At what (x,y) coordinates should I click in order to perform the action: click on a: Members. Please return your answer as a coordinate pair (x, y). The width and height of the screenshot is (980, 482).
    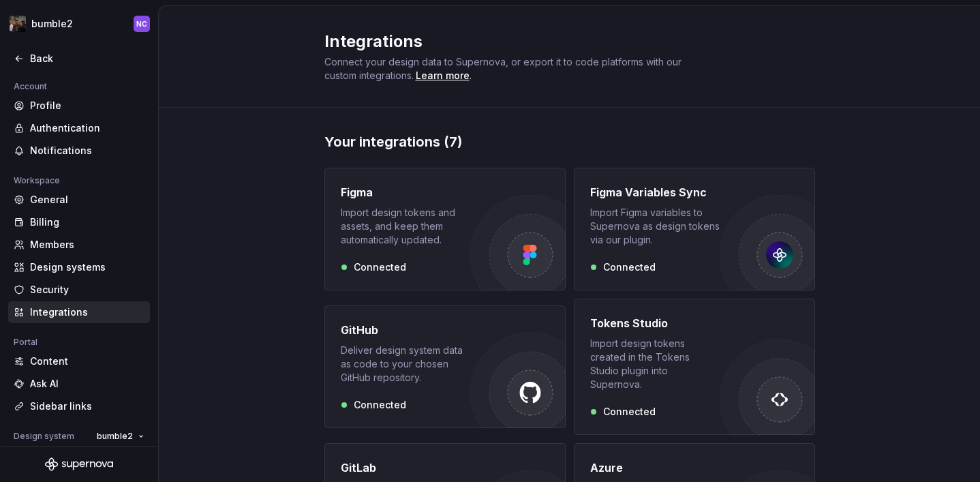
    Looking at the image, I should click on (79, 245).